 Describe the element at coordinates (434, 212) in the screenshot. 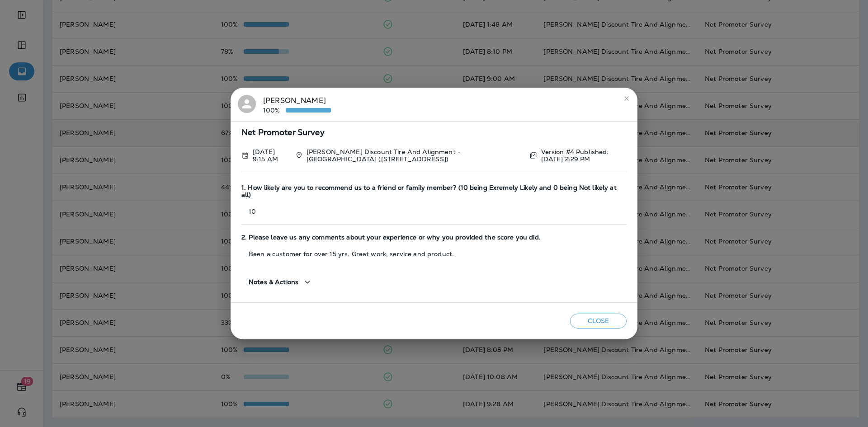

I see `p: 10` at that location.